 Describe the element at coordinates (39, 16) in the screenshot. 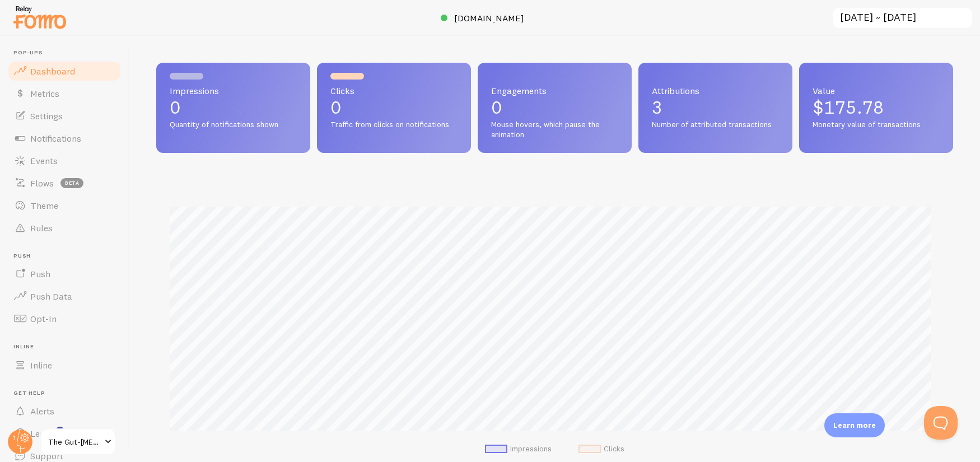

I see `img: fomo-relay-logo-orange.svg` at that location.